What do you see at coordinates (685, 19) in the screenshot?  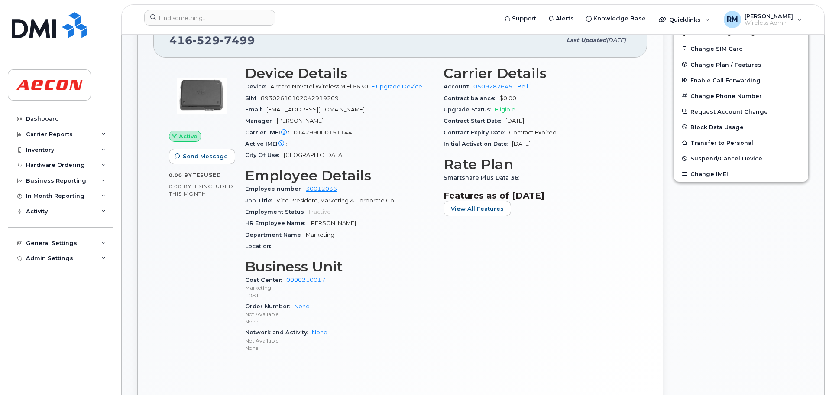 I see `span: Quicklinks` at bounding box center [685, 19].